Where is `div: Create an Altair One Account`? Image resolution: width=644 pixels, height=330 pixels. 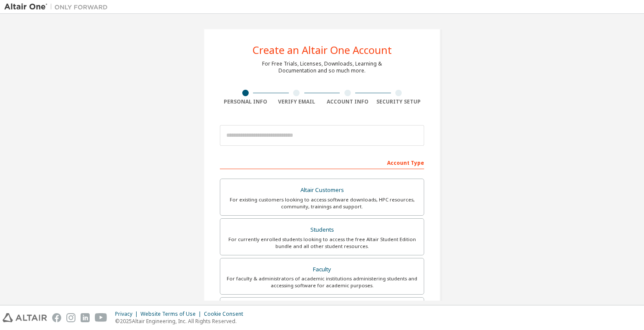 div: Create an Altair One Account is located at coordinates (322, 50).